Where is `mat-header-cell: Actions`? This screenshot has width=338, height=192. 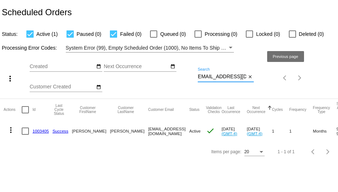
mat-header-cell: Actions is located at coordinates (13, 109).